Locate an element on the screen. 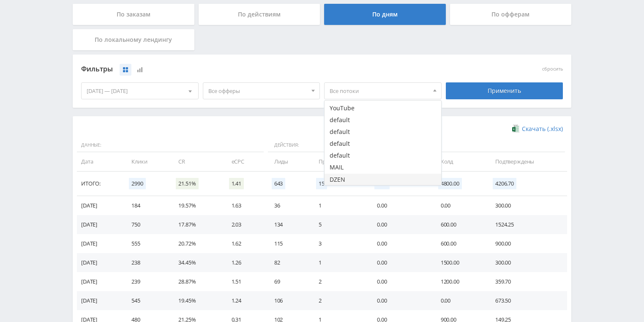 The width and height of the screenshot is (644, 322). span: 1.41 is located at coordinates (236, 183).